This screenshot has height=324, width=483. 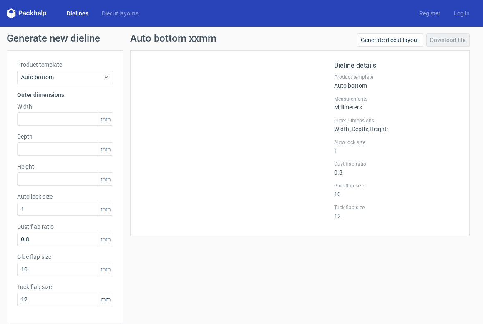 What do you see at coordinates (397, 168) in the screenshot?
I see `div: 0.8` at bounding box center [397, 168].